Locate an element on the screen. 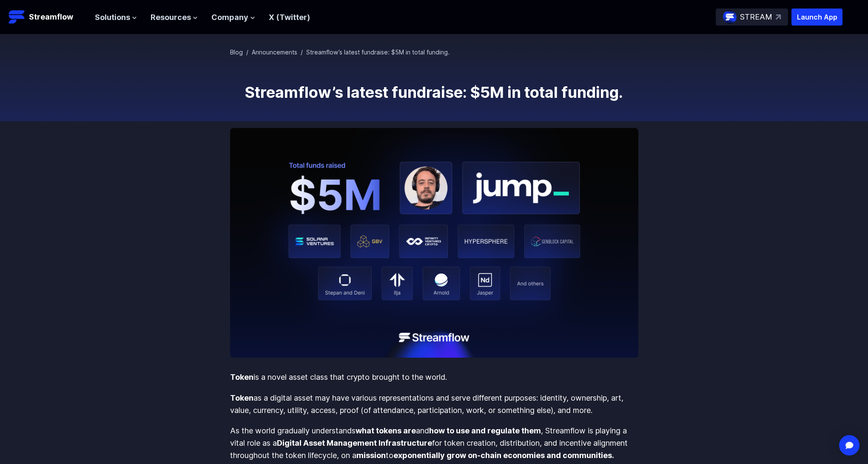  a: Blog is located at coordinates (237, 52).